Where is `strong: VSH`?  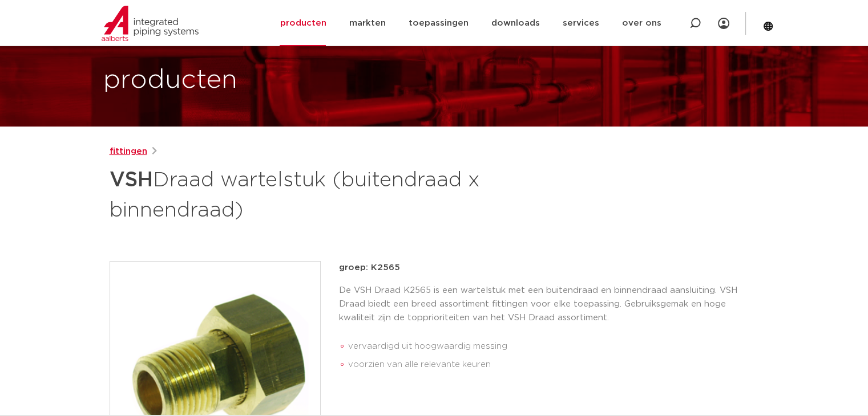 strong: VSH is located at coordinates (131, 180).